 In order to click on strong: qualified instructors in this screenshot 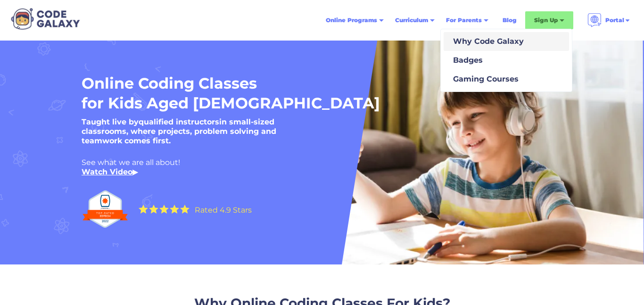, I will do `click(179, 122)`.